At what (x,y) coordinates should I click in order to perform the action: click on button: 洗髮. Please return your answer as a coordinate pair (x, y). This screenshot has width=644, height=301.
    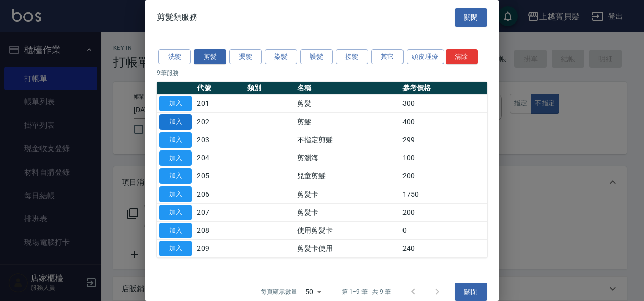
    Looking at the image, I should click on (175, 57).